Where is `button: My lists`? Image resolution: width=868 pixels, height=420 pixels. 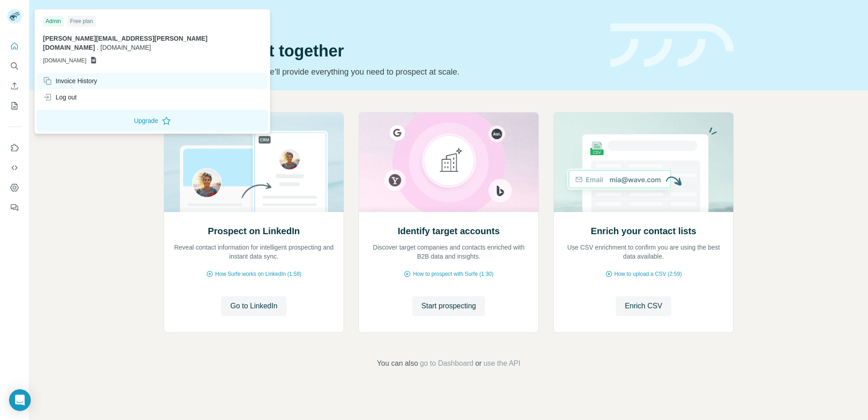
button: My lists is located at coordinates (15, 105).